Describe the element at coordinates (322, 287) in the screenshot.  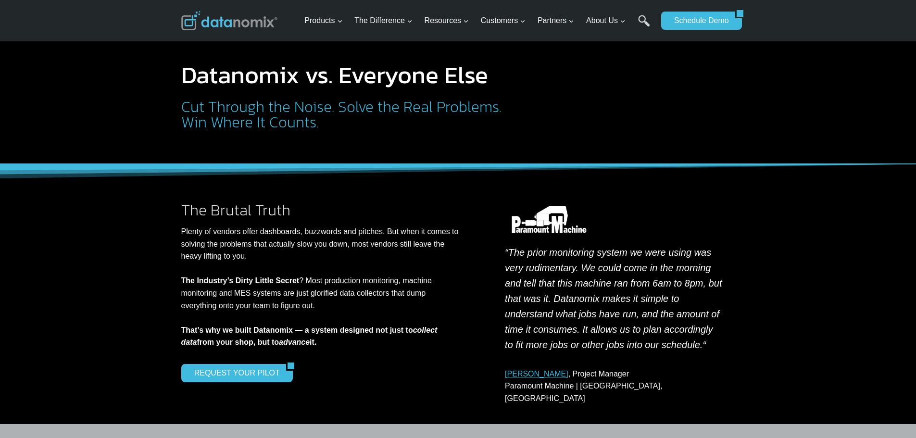
I see `p: Plenty of vendors offer dashboards, buzzwords and pitches. But when it comes to solving the probl...` at that location.